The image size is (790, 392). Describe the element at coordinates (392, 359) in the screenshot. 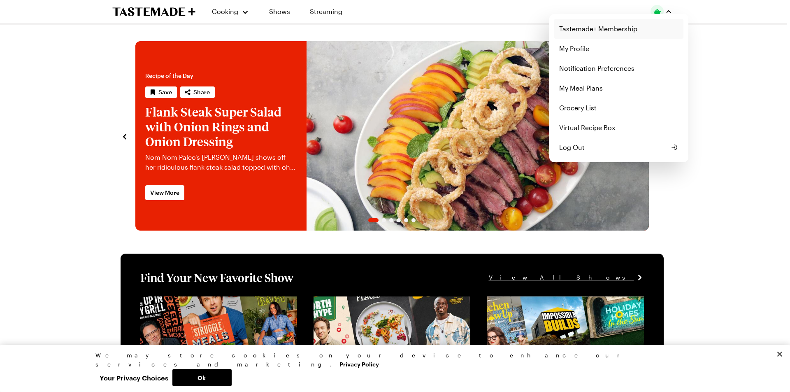

I see `div: We may store cookies on your device to enhance our services and marketing.` at that location.